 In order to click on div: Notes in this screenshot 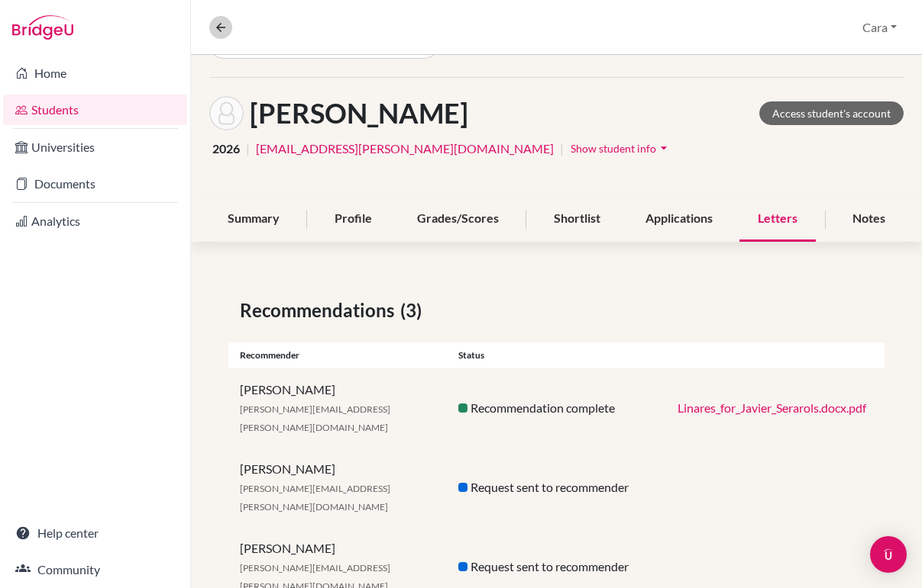, I will do `click(869, 219)`.